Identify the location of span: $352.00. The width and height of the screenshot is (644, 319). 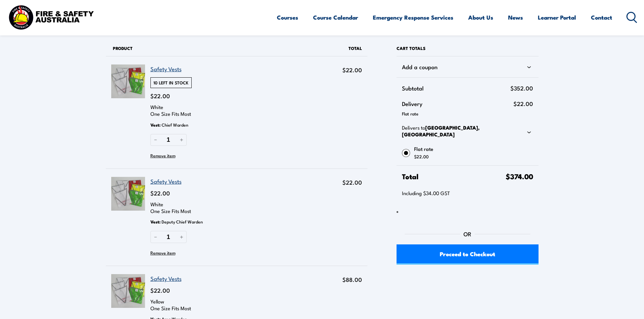
(522, 88).